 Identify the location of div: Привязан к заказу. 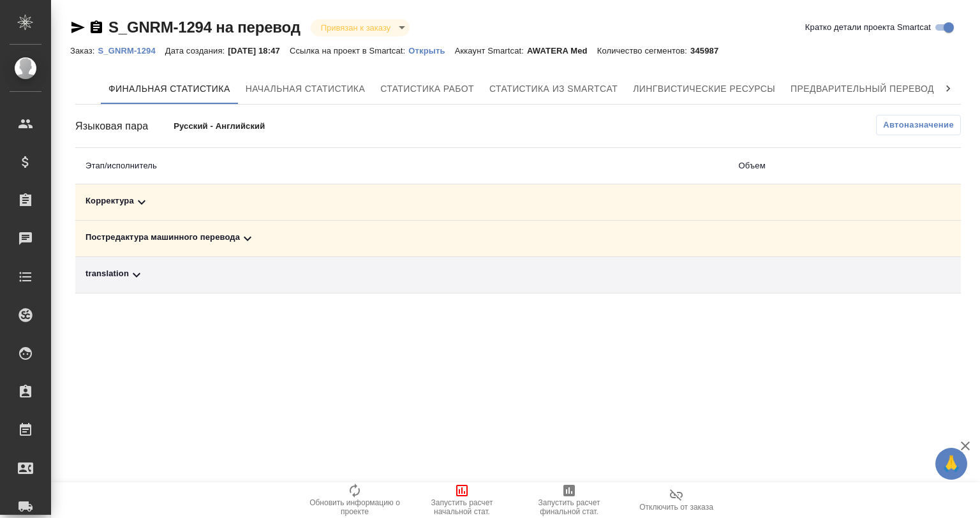
(360, 28).